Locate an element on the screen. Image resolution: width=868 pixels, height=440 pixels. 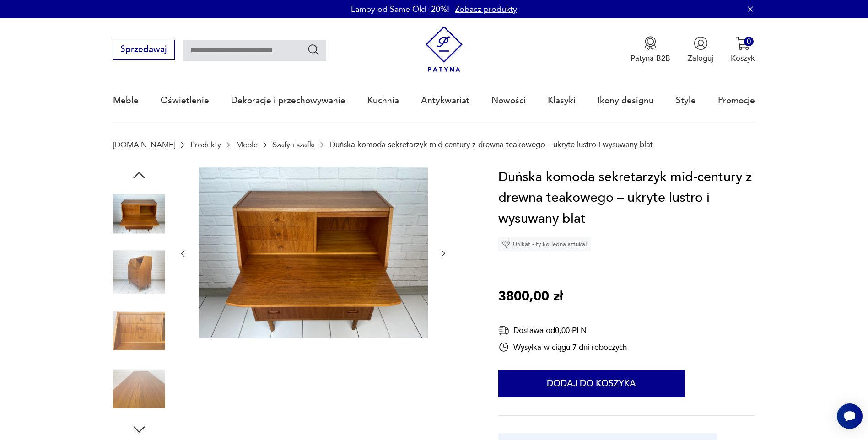
button: Zaloguj is located at coordinates (701, 50).